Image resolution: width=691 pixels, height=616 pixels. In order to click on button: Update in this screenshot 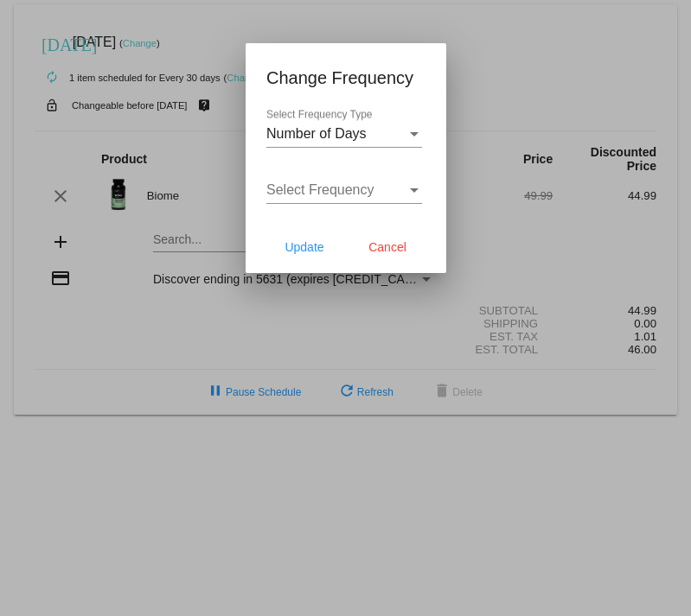, I will do `click(304, 248)`.